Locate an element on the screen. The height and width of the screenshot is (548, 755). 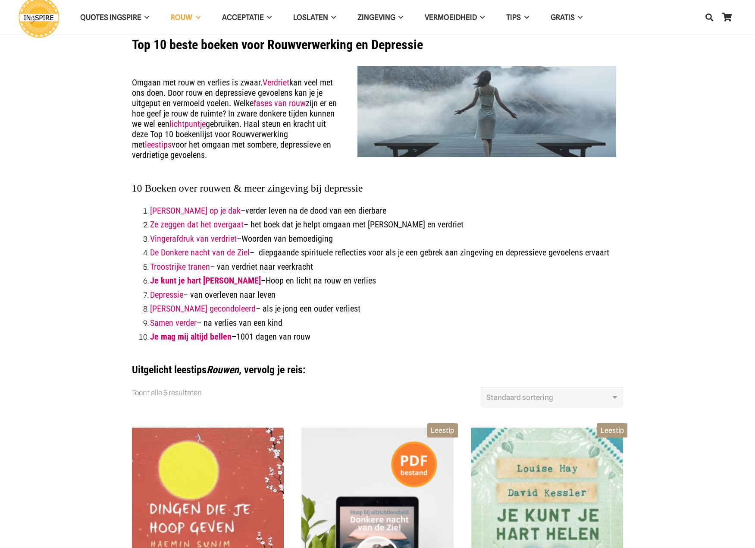
span: ROUW is located at coordinates (182, 17).